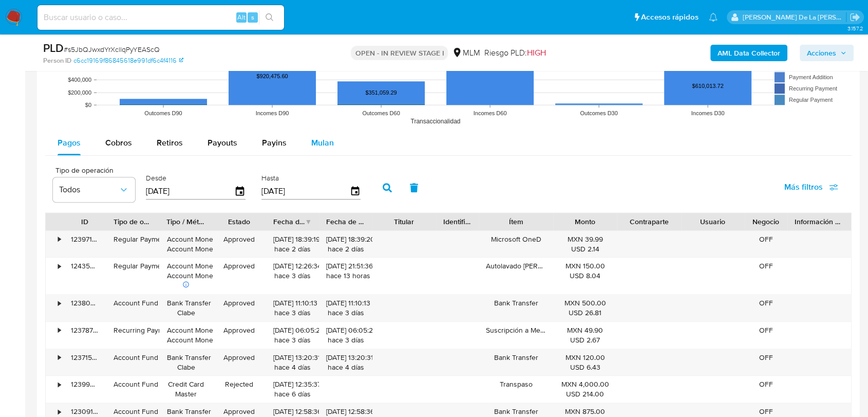  Describe the element at coordinates (536, 52) in the screenshot. I see `span: HIGH` at that location.